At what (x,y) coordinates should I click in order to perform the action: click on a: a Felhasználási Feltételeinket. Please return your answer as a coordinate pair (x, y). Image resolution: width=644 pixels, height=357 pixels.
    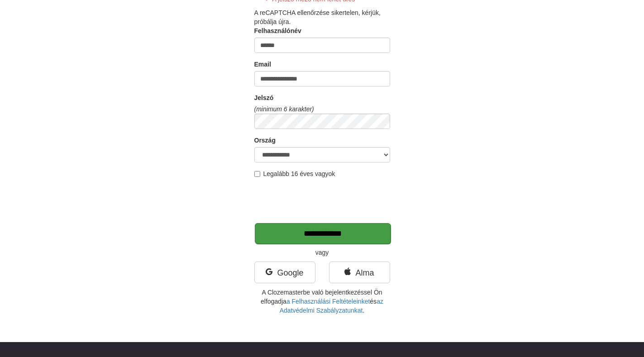
    Looking at the image, I should click on (328, 301).